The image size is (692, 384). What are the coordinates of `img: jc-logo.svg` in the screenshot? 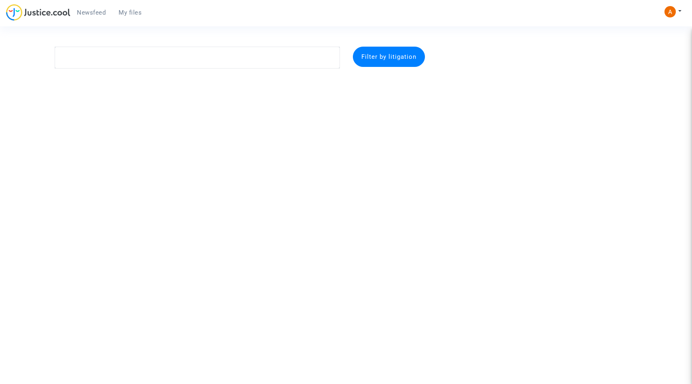 It's located at (38, 12).